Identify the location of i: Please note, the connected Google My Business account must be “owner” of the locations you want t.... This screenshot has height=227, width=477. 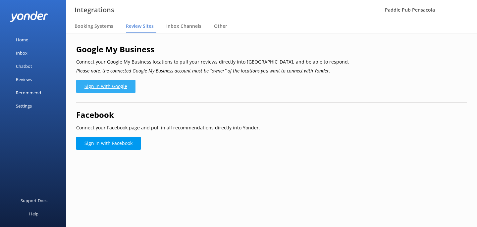
(203, 71).